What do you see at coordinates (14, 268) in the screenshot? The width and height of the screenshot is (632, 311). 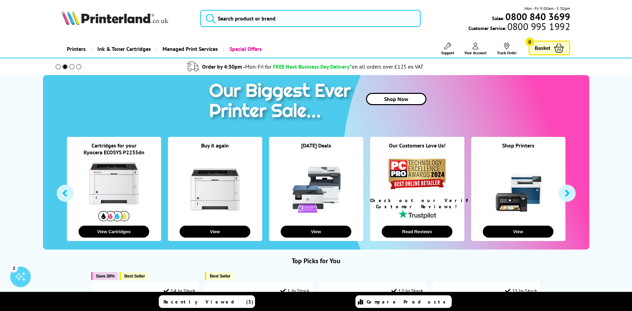 I see `div: 2` at bounding box center [14, 268].